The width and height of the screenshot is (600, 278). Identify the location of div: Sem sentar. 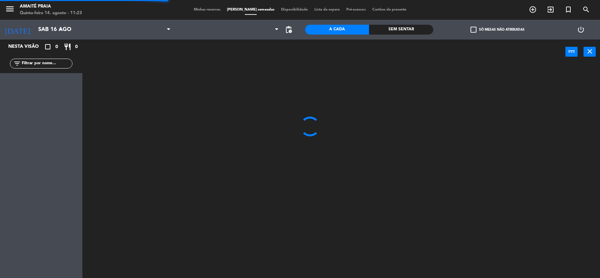
(401, 30).